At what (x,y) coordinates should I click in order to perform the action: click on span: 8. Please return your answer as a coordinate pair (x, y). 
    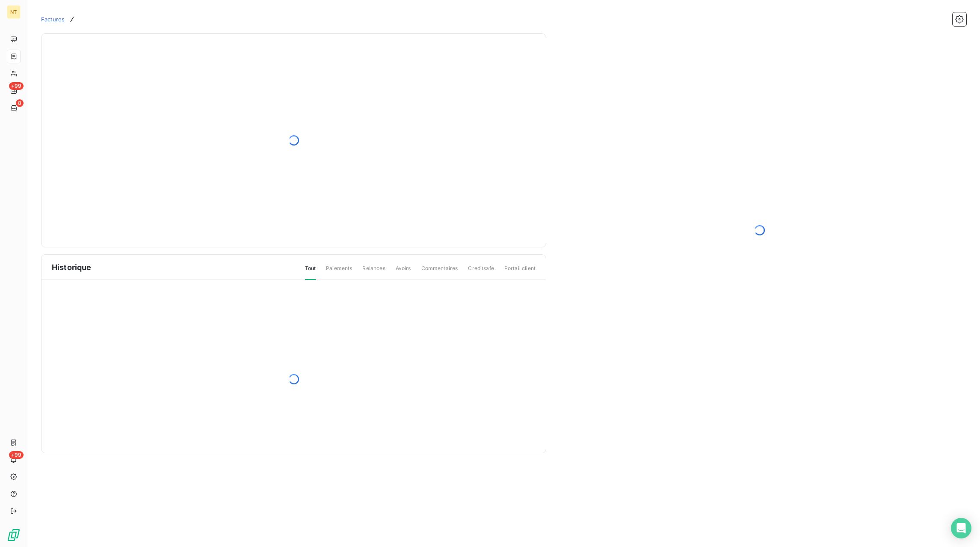
    Looking at the image, I should click on (20, 103).